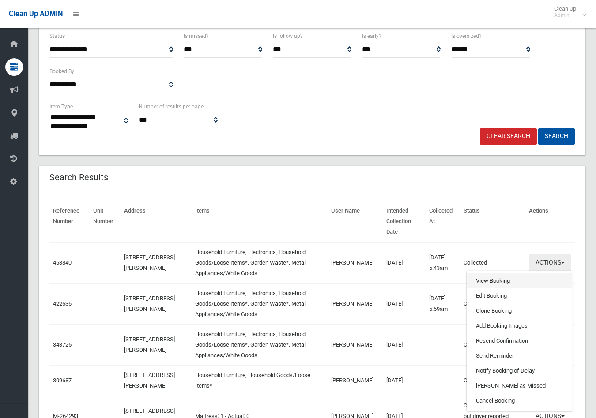 This screenshot has width=596, height=418. Describe the element at coordinates (156, 222) in the screenshot. I see `th: Address` at that location.